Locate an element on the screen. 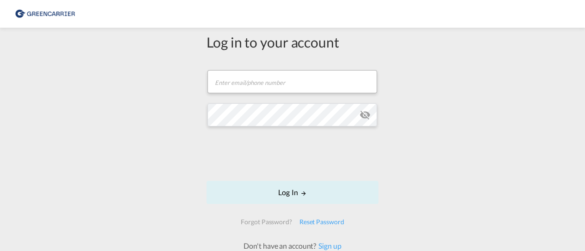 The height and width of the screenshot is (251, 585). div: Reset Password is located at coordinates (322, 222).